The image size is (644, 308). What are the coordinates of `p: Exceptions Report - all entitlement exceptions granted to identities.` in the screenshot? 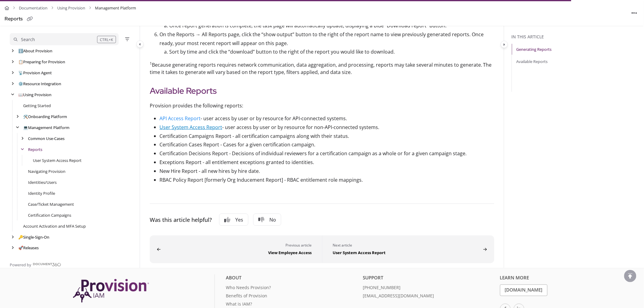 It's located at (327, 162).